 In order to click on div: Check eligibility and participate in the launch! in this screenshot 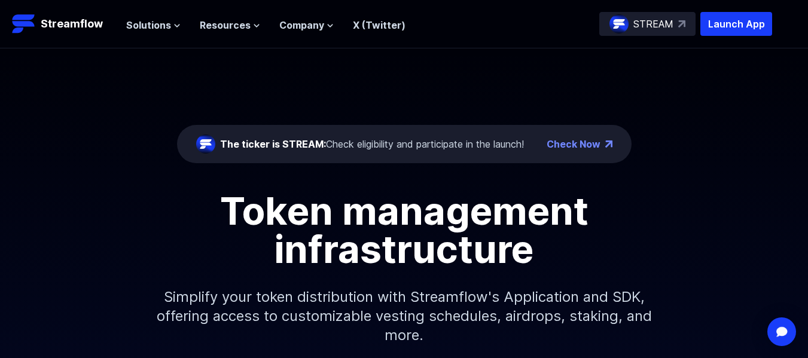, I will do `click(372, 144)`.